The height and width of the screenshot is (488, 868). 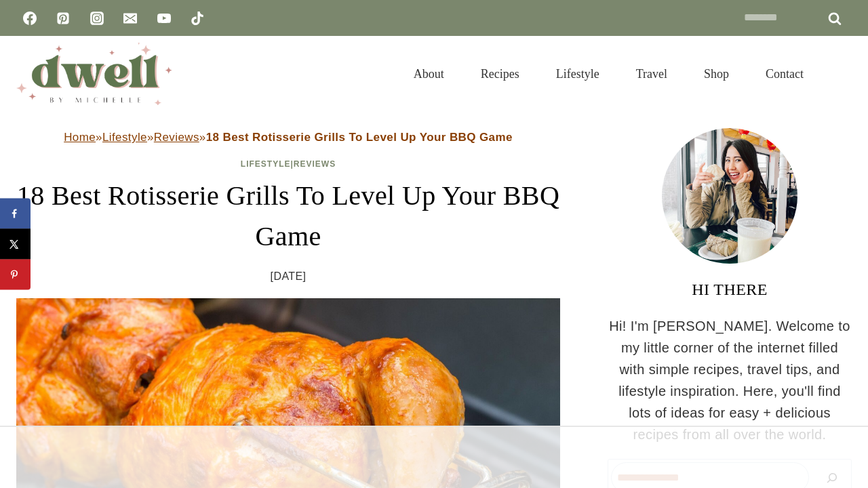 I want to click on h1: 18 Best Rotisserie Grills To Level Up Your BBQ Game, so click(x=288, y=216).